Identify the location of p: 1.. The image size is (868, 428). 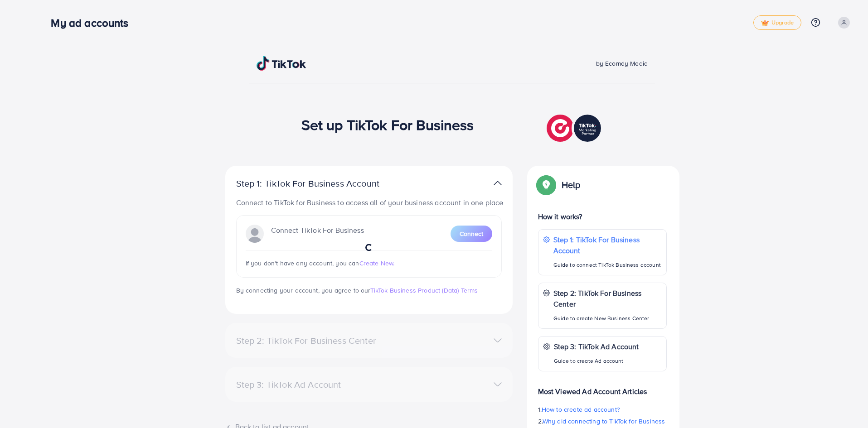
(602, 409).